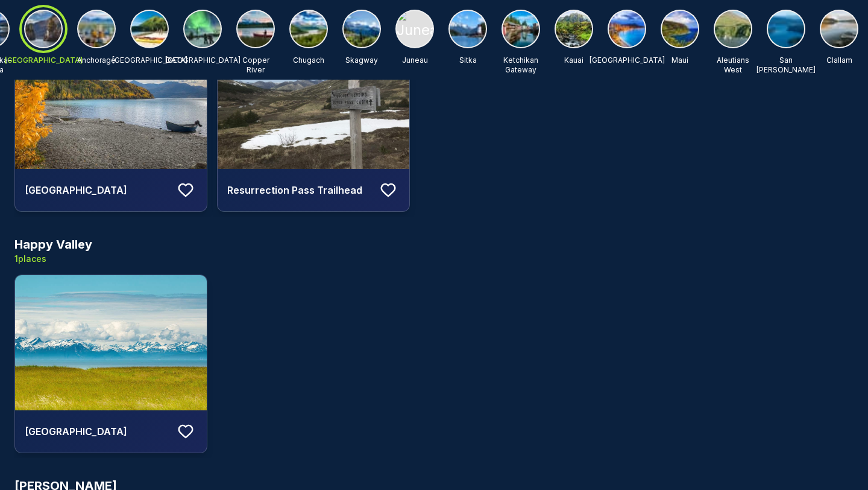 This screenshot has width=868, height=490. I want to click on img: Resurrection Pass Trailhead, so click(314, 101).